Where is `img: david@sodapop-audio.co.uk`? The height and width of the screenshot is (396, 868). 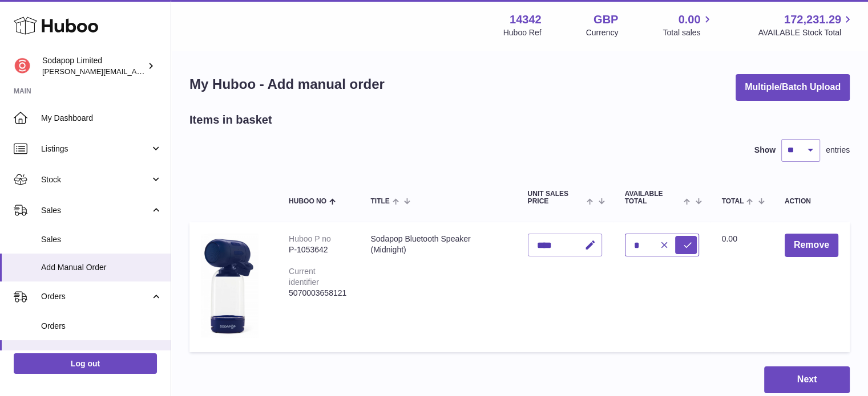
img: david@sodapop-audio.co.uk is located at coordinates (23, 66).